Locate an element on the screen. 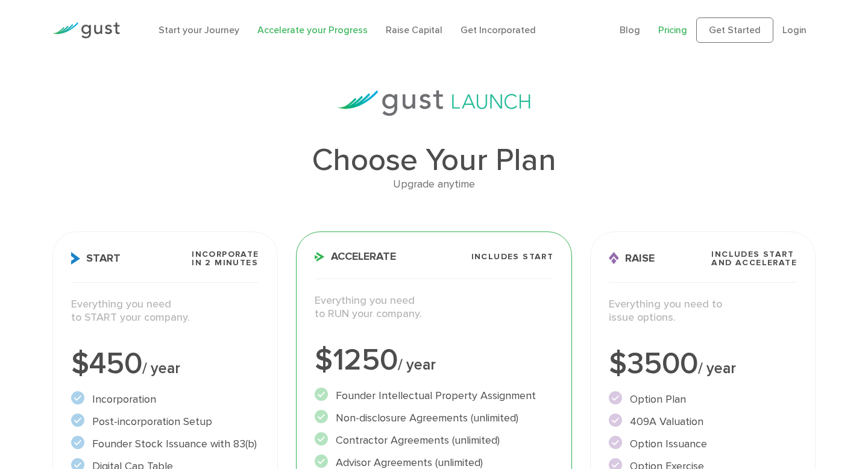  span: Incorporate in 2 Minutes is located at coordinates (225, 258).